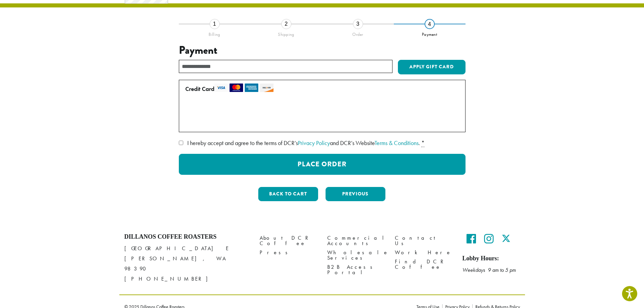 The height and width of the screenshot is (308, 644). I want to click on em: Weekdays 9 am to 5 pm, so click(489, 270).